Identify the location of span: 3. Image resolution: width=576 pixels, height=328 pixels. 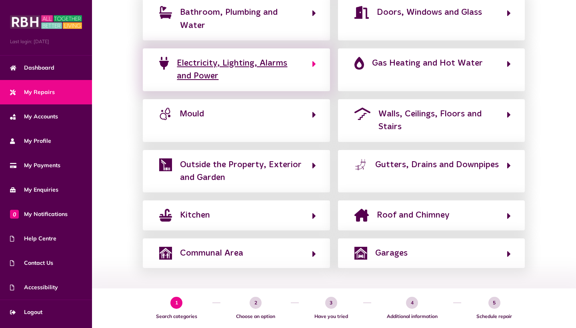
(331, 303).